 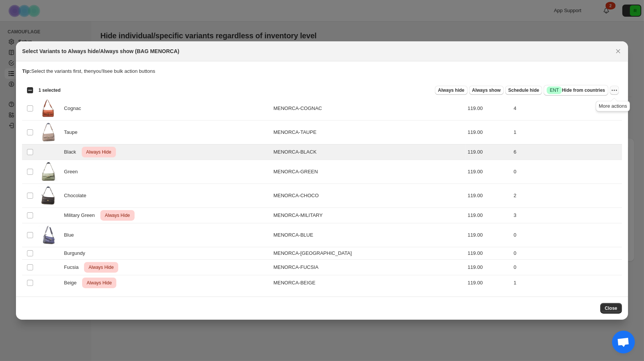 I want to click on span: Black, so click(x=72, y=153).